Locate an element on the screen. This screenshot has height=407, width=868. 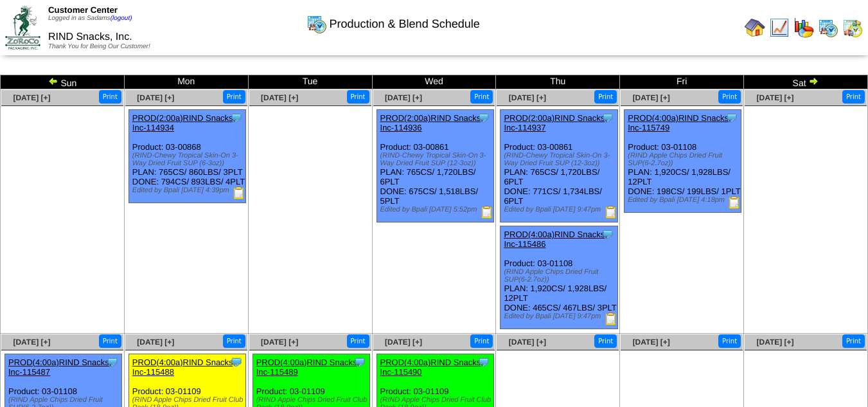
span: Thank You for Being Our Customer! is located at coordinates (99, 47).